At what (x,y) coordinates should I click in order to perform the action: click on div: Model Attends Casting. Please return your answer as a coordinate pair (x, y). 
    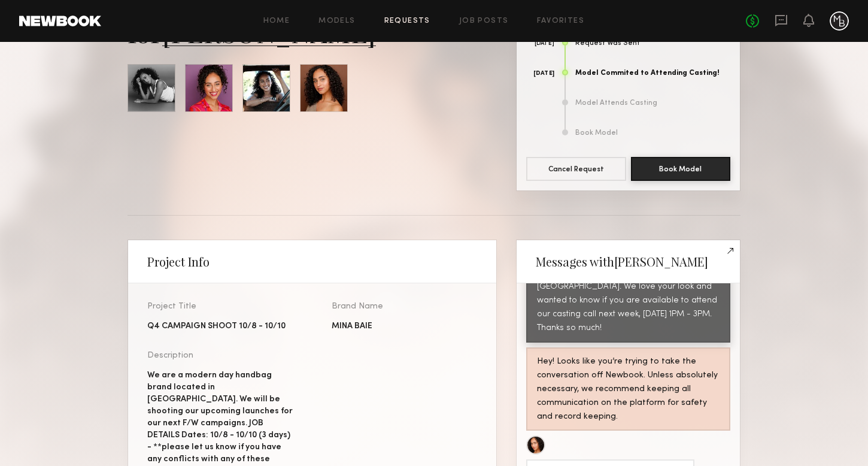
    Looking at the image, I should click on (653, 103).